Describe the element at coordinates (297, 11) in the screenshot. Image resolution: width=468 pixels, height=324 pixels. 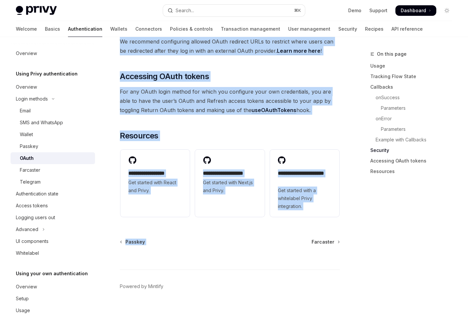
I see `span: ⌘ K` at that location.